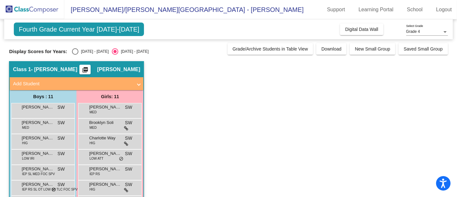  Describe the element at coordinates (73, 84) in the screenshot. I see `mat-panel-title: Add Student` at that location.